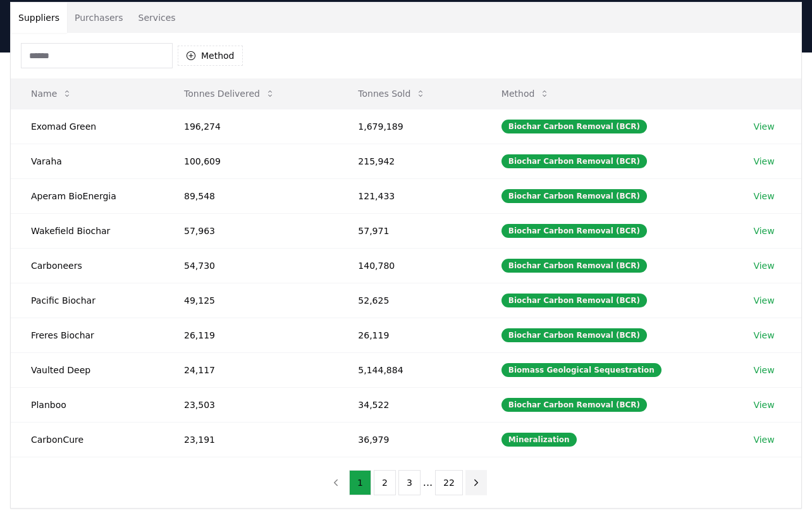 Image resolution: width=812 pixels, height=532 pixels. Describe the element at coordinates (250, 300) in the screenshot. I see `td: 49,125` at that location.